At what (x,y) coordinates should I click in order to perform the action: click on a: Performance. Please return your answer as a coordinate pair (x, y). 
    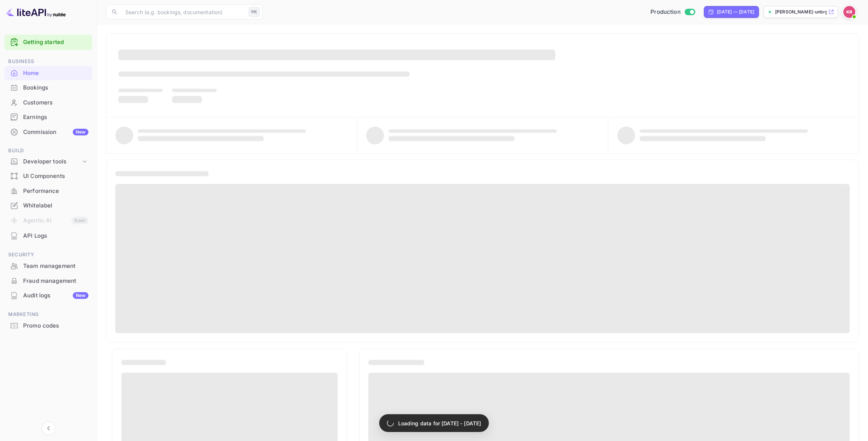
    Looking at the image, I should click on (48, 190).